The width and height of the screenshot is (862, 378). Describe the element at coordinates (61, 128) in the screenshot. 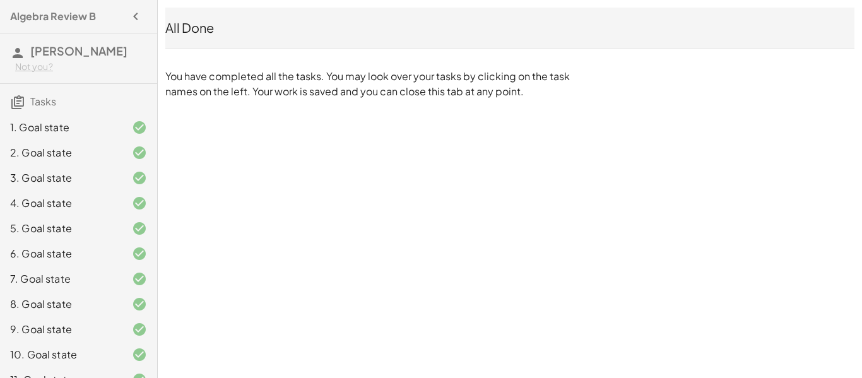

I see `div: 1. Goal state` at that location.